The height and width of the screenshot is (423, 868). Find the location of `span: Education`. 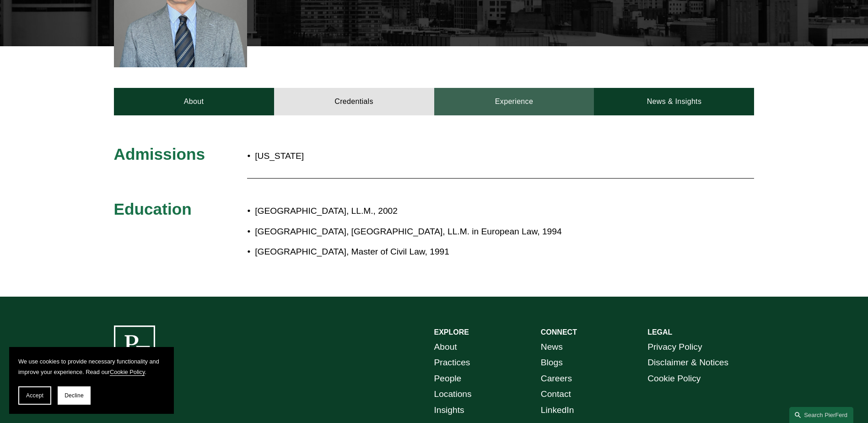

span: Education is located at coordinates (153, 209).